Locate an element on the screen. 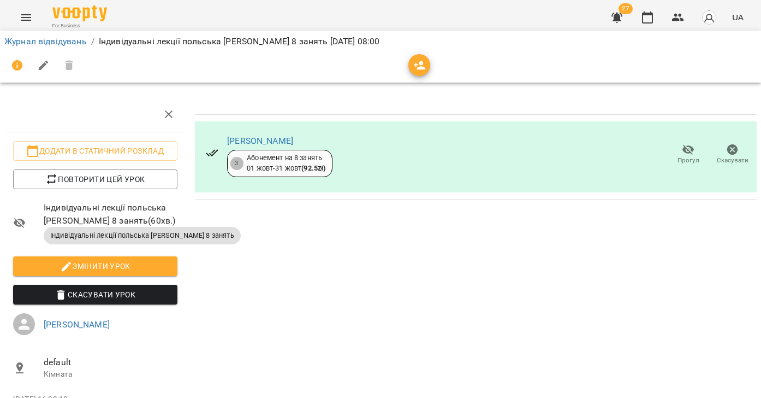 The height and width of the screenshot is (398, 761). button: Скасувати is located at coordinates (732, 155).